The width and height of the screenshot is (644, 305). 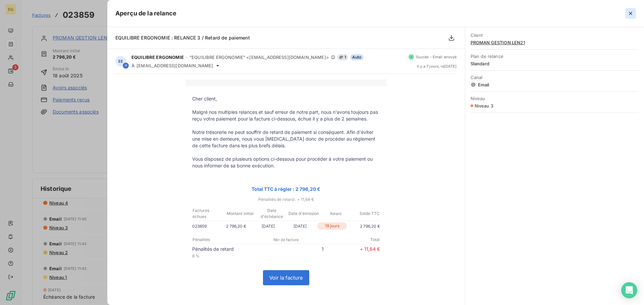 I want to click on span: Standard, so click(x=555, y=64).